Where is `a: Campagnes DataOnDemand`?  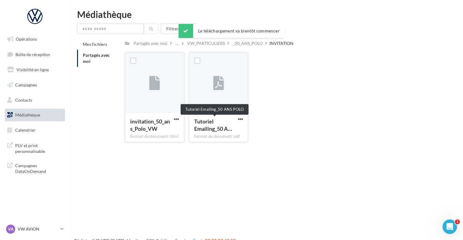
a: Campagnes DataOnDemand is located at coordinates (35, 168).